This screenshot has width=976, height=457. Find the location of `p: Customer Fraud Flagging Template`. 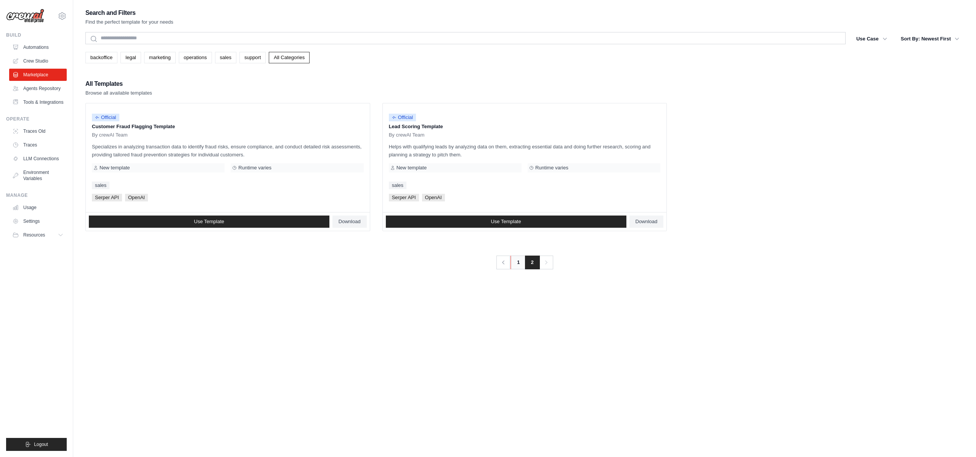

p: Customer Fraud Flagging Template is located at coordinates (228, 127).